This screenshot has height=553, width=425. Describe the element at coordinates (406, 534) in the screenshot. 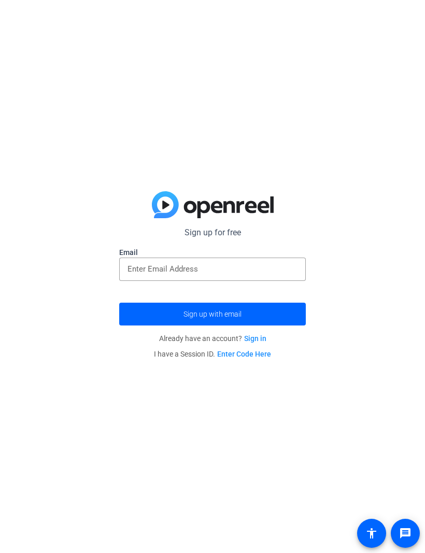

I see `mat-icon: message` at that location.